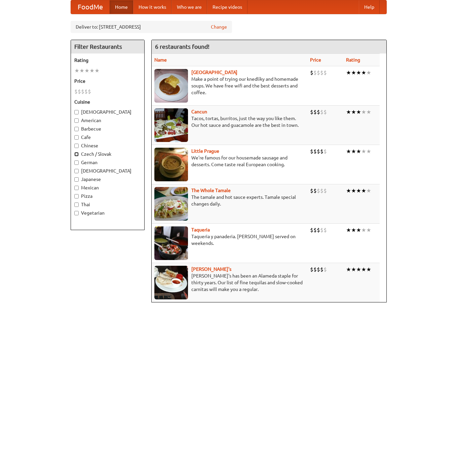 The width and height of the screenshot is (457, 476). What do you see at coordinates (230, 122) in the screenshot?
I see `p: Tacos, tortas, burritos, just the way you like them. Our hot sauce and guacamole are the best in ...` at bounding box center [230, 122].